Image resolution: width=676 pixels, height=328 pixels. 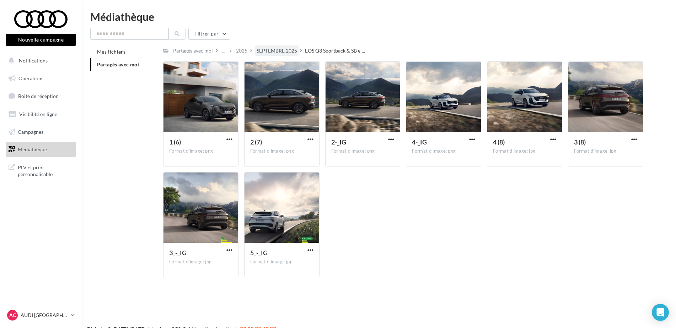 I want to click on span: Médiathèque, so click(x=32, y=149).